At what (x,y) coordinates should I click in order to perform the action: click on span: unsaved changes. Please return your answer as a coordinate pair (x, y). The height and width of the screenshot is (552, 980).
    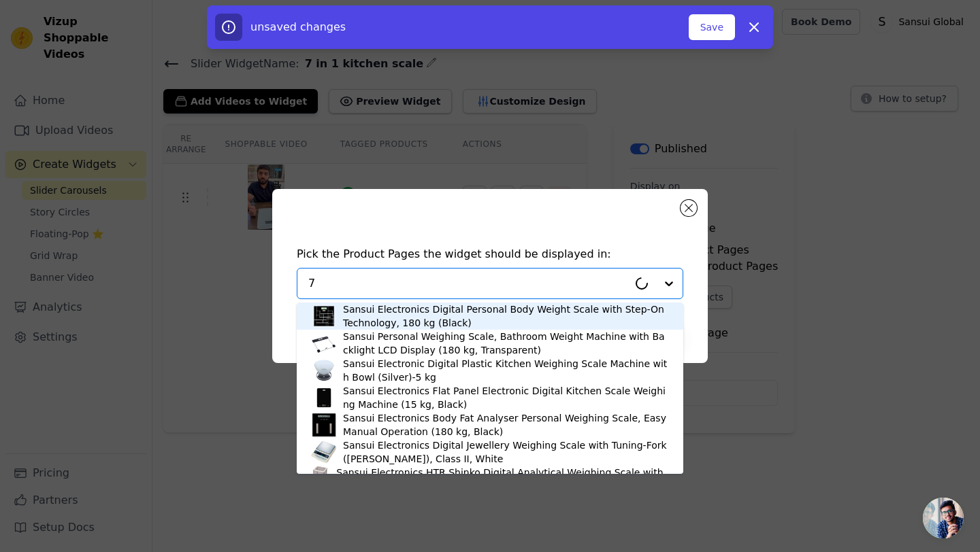
    Looking at the image, I should click on (298, 27).